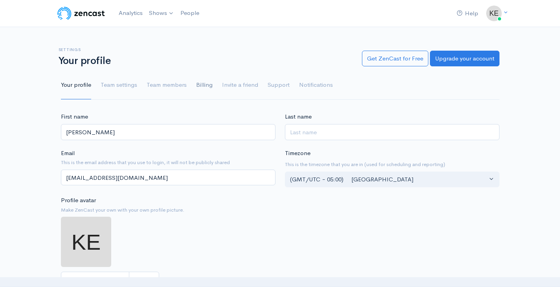 The width and height of the screenshot is (560, 287). What do you see at coordinates (204, 85) in the screenshot?
I see `a: Billing` at bounding box center [204, 85].